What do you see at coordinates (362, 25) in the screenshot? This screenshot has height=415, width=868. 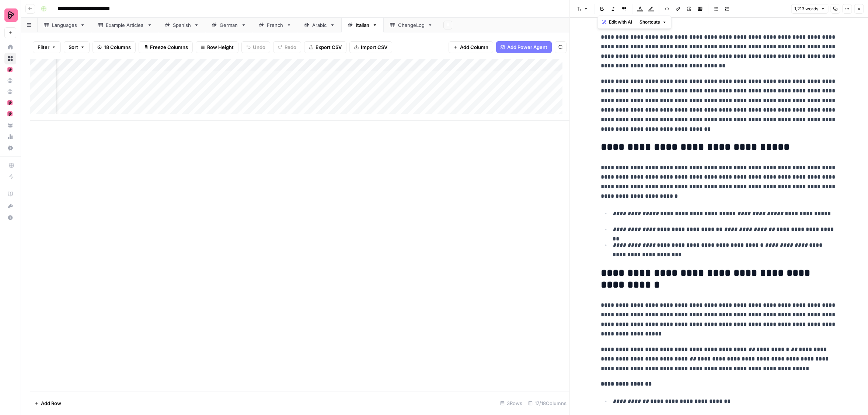 I see `div: Italian` at bounding box center [362, 25].